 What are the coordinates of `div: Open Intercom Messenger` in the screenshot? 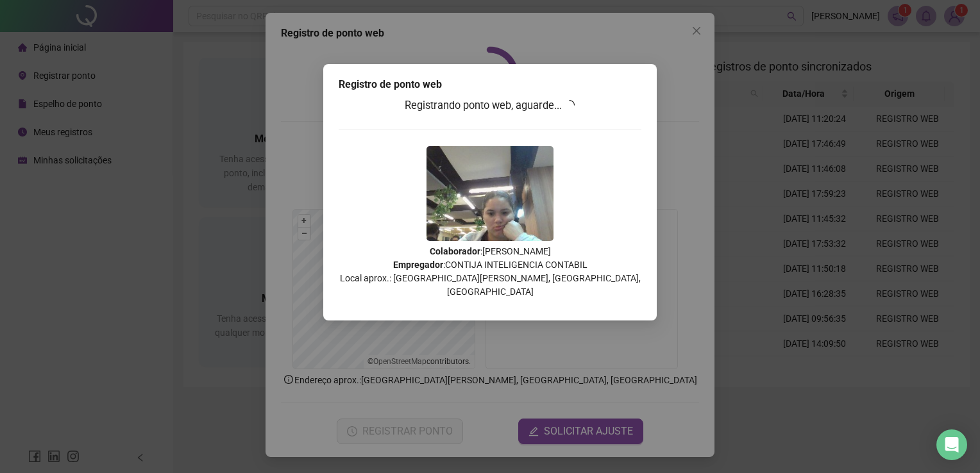 It's located at (952, 445).